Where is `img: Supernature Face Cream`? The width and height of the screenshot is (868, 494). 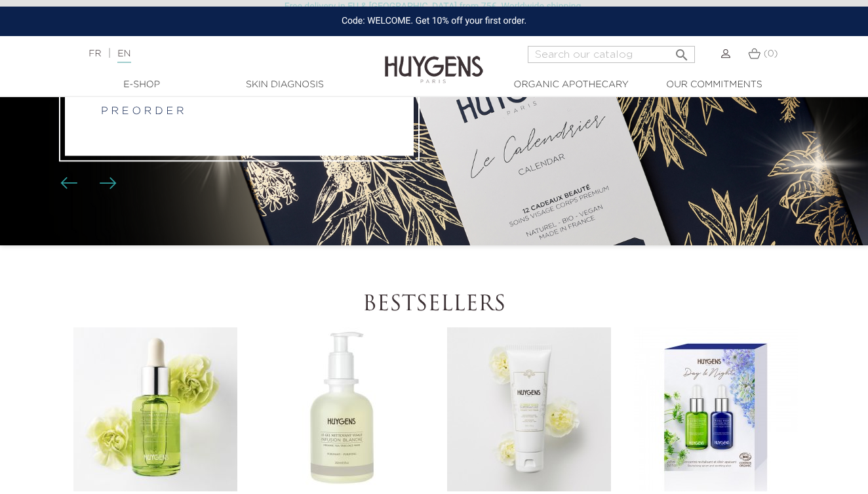
img: Supernature Face Cream is located at coordinates (529, 409).